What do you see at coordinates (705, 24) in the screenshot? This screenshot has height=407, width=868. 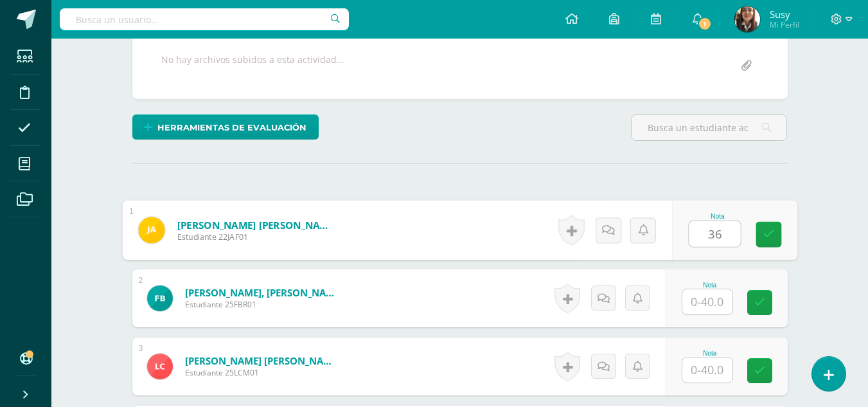 I see `span: 1` at bounding box center [705, 24].